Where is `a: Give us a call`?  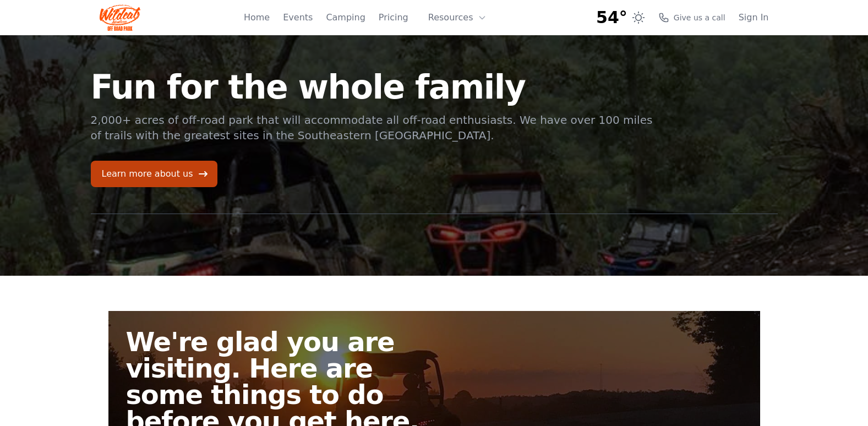
a: Give us a call is located at coordinates (692, 17).